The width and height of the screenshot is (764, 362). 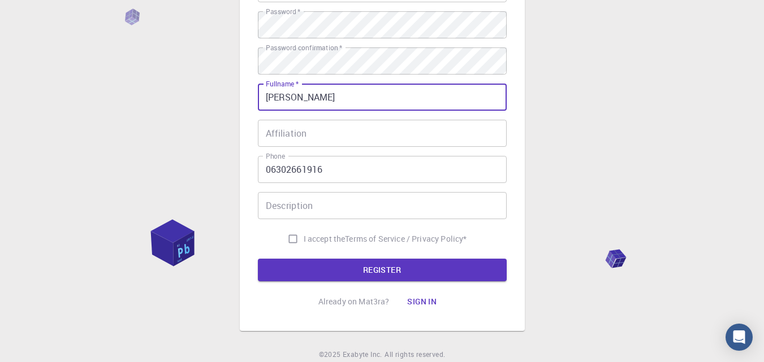 What do you see at coordinates (405, 239) in the screenshot?
I see `a: Terms of Service / Privacy Policy*` at bounding box center [405, 239].